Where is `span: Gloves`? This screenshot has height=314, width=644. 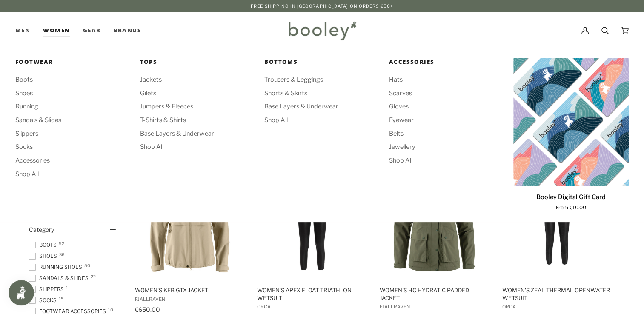 span: Gloves is located at coordinates (447, 107).